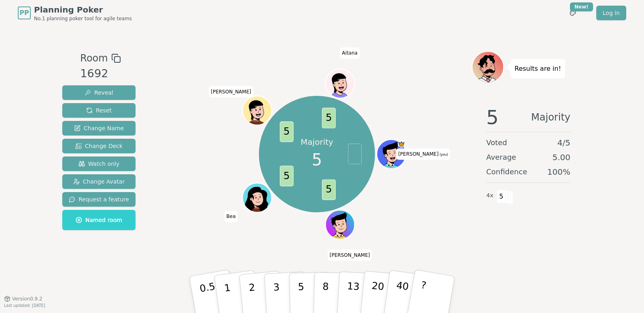 Image resolution: width=644 pixels, height=313 pixels. I want to click on div: New!, so click(582, 7).